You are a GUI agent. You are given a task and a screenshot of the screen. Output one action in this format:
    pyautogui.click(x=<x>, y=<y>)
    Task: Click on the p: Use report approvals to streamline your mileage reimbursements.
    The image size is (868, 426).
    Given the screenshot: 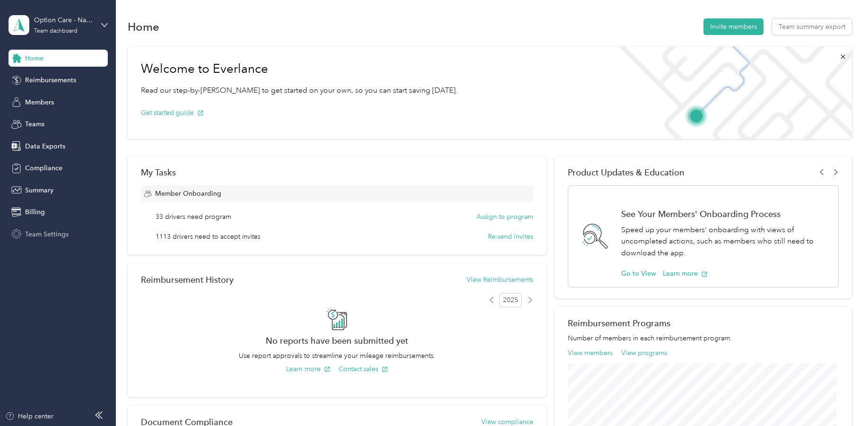 What is the action you would take?
    pyautogui.click(x=337, y=356)
    